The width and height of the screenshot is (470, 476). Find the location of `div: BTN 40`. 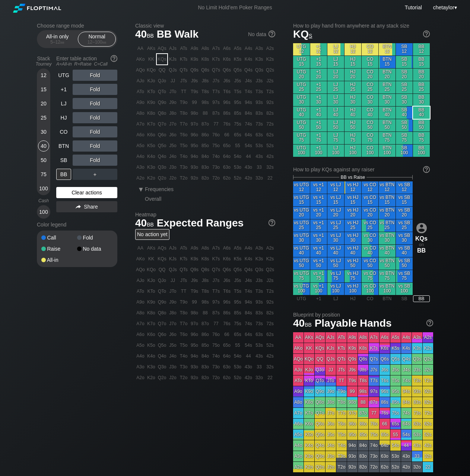

div: BTN 40 is located at coordinates (387, 113).